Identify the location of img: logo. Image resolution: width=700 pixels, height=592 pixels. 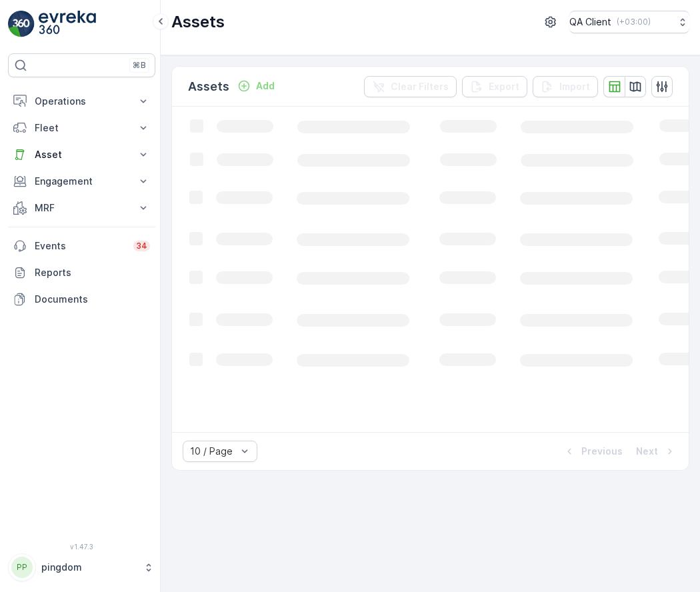
(22, 24).